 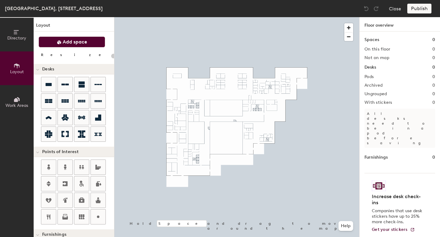 What do you see at coordinates (395, 9) in the screenshot?
I see `button: Close` at bounding box center [395, 9].